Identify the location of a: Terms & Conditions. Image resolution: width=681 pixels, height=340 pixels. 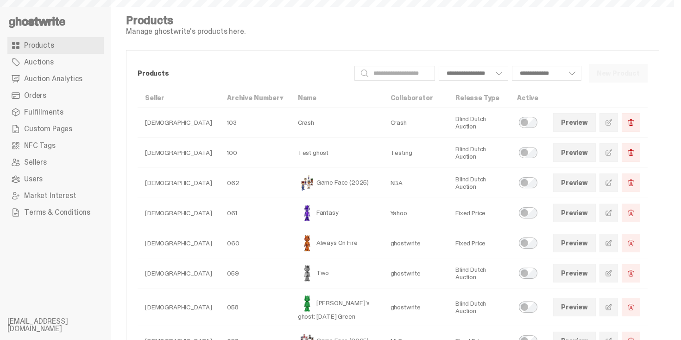
(56, 212).